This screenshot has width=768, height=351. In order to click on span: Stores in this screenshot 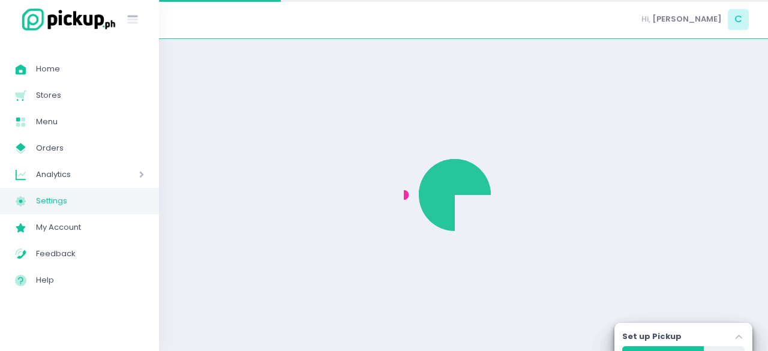, I will do `click(90, 95)`.